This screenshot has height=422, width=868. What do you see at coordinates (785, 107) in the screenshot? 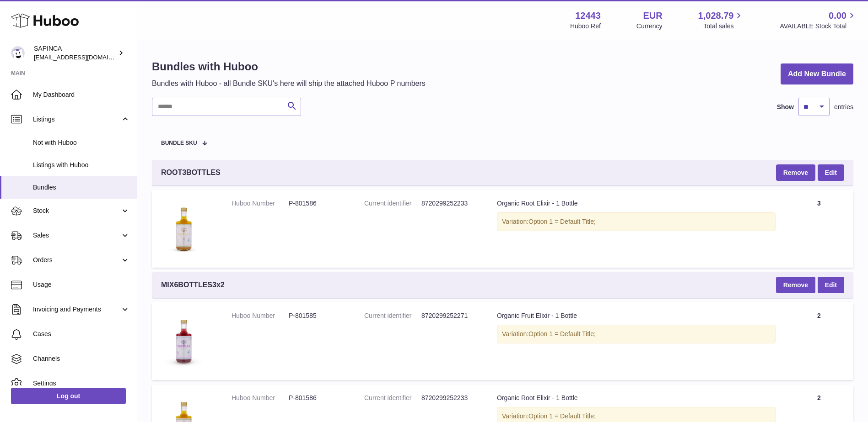
I see `label: Show` at bounding box center [785, 107].